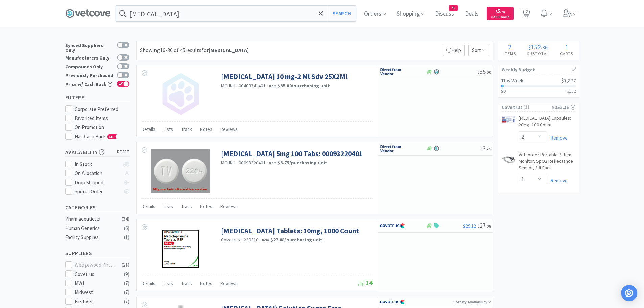  What do you see at coordinates (479, 51) in the screenshot?
I see `span: Sort` at bounding box center [479, 51].